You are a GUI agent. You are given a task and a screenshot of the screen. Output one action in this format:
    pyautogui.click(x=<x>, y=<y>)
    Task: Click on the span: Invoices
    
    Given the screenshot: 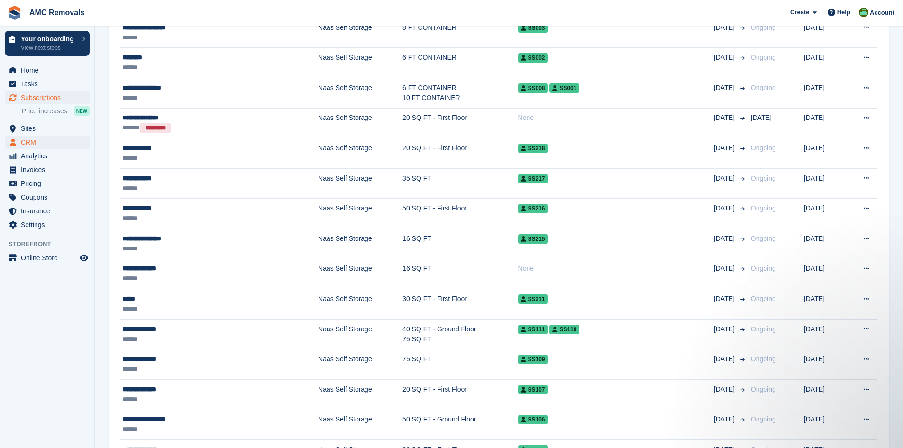 What is the action you would take?
    pyautogui.click(x=49, y=170)
    